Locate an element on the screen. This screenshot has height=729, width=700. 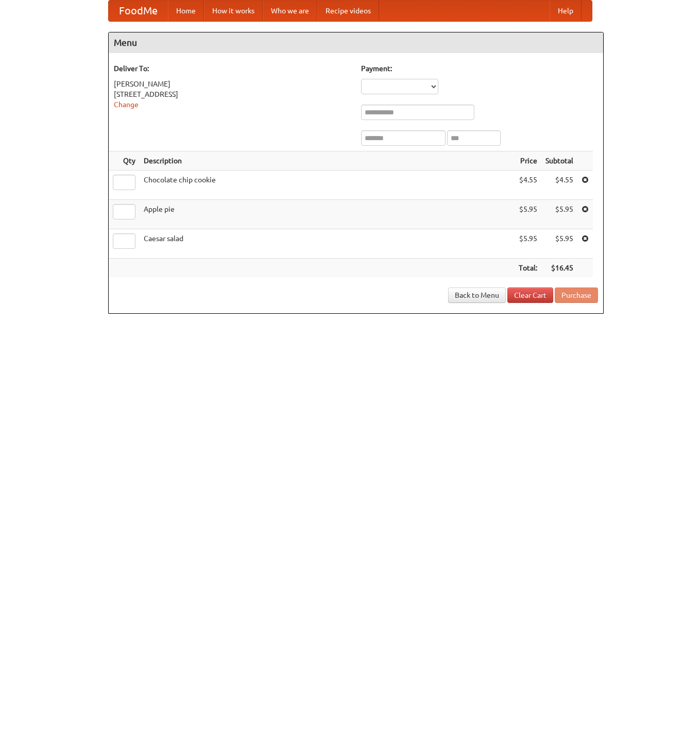
h4: Menu is located at coordinates (356, 43).